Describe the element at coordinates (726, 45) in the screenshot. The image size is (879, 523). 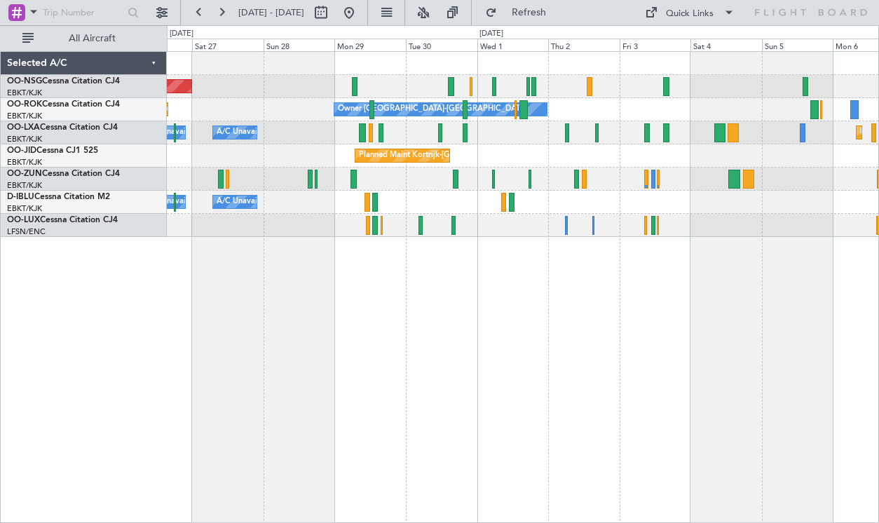
I see `div: Sat 4` at that location.